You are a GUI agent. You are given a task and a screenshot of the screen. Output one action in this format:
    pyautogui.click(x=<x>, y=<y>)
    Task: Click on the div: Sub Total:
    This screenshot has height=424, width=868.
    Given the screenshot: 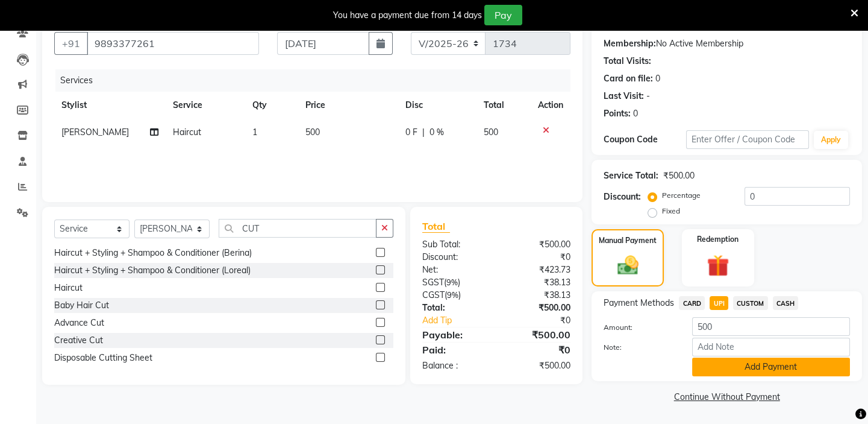 What is the action you would take?
    pyautogui.click(x=455, y=244)
    